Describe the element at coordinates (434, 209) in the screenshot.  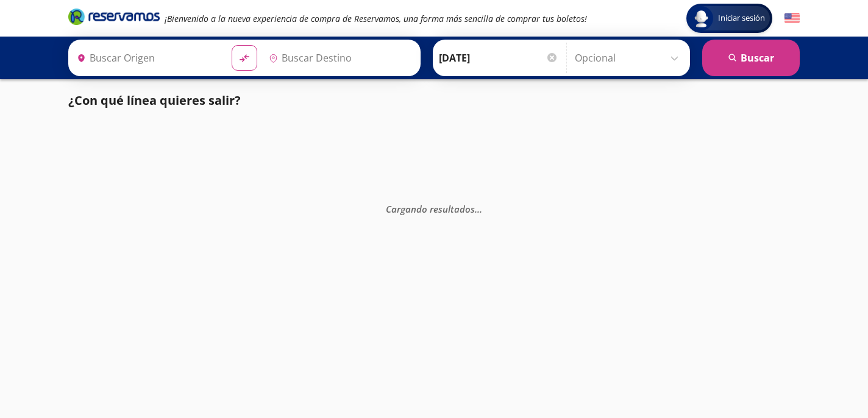
I see `em: Cargando resultados` at that location.